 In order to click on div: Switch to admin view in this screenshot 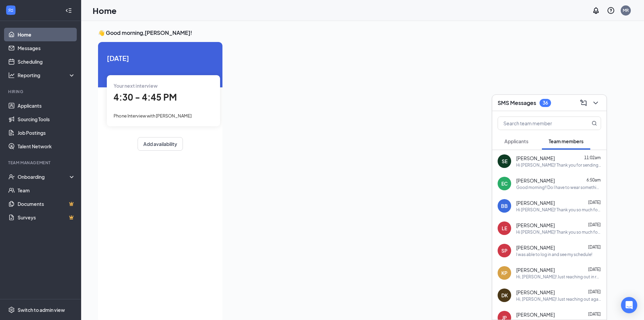, I will do `click(41, 309)`.